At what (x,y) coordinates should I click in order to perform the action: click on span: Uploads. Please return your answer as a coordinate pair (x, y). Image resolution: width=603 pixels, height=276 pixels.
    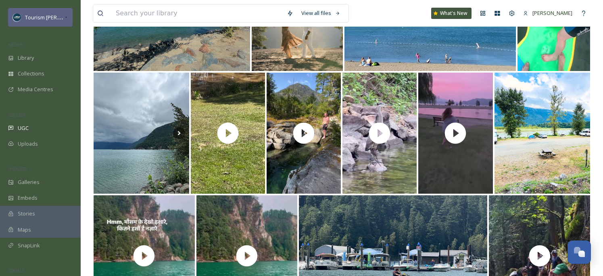
    Looking at the image, I should click on (28, 144).